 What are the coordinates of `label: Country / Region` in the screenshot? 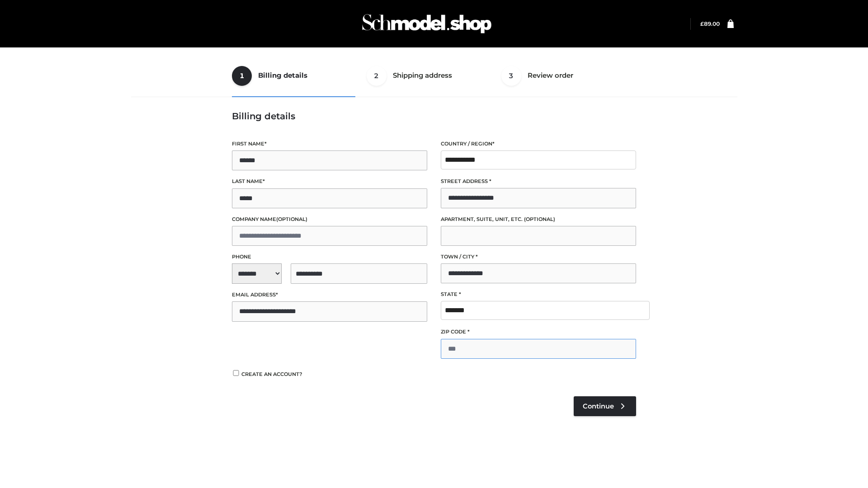 It's located at (538, 144).